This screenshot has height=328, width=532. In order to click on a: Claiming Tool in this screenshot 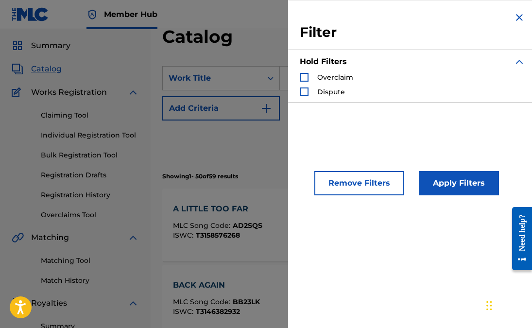, I will do `click(90, 115)`.